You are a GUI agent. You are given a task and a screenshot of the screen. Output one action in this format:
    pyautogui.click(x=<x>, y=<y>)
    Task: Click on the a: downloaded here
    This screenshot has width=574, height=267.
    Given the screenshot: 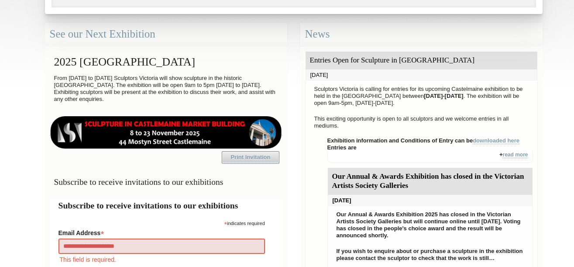 What is the action you would take?
    pyautogui.click(x=496, y=141)
    